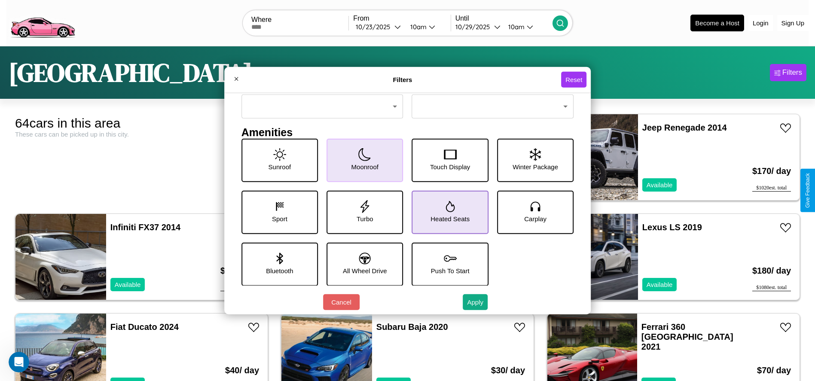 This screenshot has width=815, height=381. I want to click on p: Turbo, so click(365, 218).